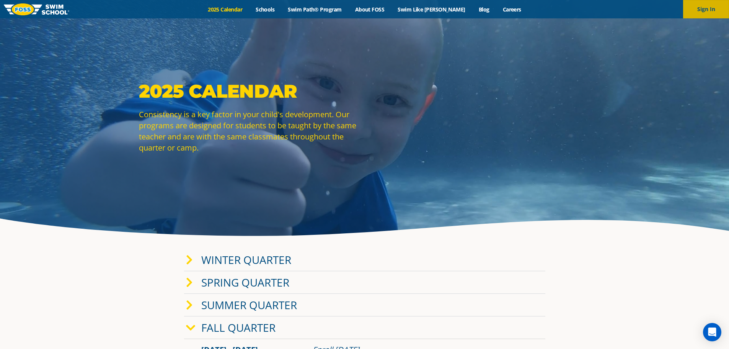 This screenshot has width=729, height=349. What do you see at coordinates (36, 9) in the screenshot?
I see `img: FOSS Swim School Logo` at bounding box center [36, 9].